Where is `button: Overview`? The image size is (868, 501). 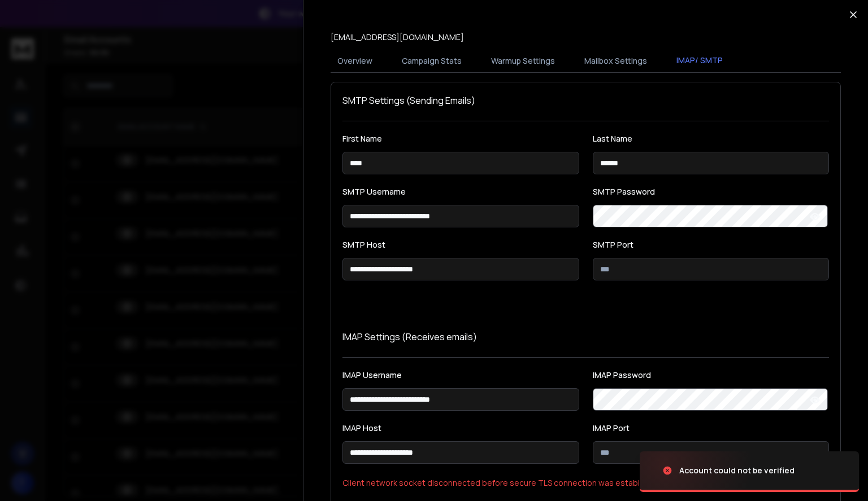
button: Overview is located at coordinates (354, 61).